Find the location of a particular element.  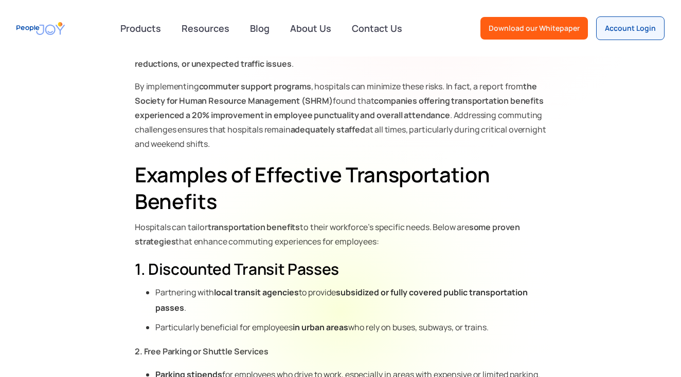

strong: 2. Free Parking or Shuttle Services is located at coordinates (201, 352).